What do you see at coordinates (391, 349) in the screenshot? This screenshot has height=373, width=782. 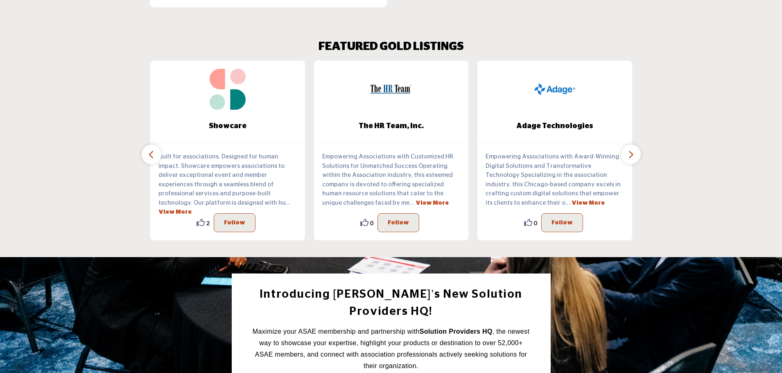 I see `span: Maximize your ASAE membership and partnership with , the newest way to showcase your expertise, h...` at bounding box center [391, 349].